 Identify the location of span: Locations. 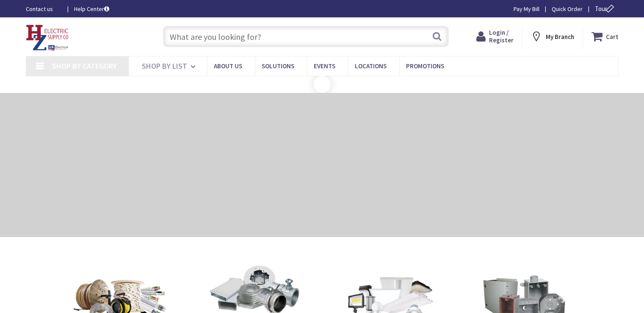
(371, 66).